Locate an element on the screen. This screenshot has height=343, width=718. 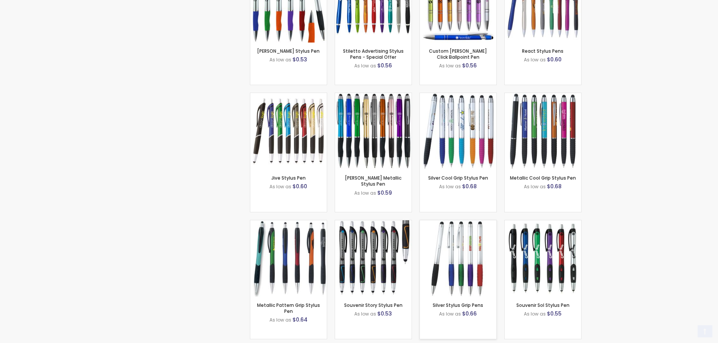
img: Metallic Cool Grip Stylus Pen is located at coordinates (543, 131).